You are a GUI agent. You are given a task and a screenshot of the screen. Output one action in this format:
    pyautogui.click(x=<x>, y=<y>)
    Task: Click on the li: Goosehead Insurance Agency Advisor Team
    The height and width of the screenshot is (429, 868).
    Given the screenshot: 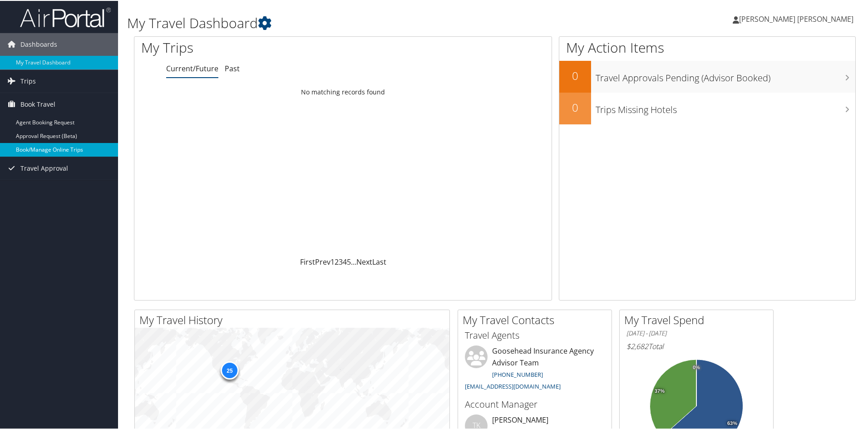 What is the action you would take?
    pyautogui.click(x=535, y=369)
    